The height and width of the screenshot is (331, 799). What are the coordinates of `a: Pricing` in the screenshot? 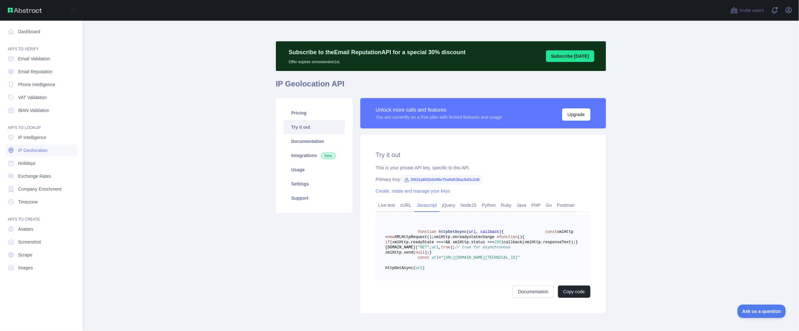 It's located at (314, 113).